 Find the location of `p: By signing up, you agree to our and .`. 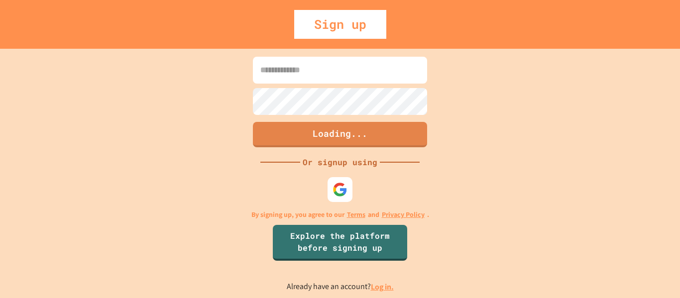

p: By signing up, you agree to our and . is located at coordinates (340, 215).